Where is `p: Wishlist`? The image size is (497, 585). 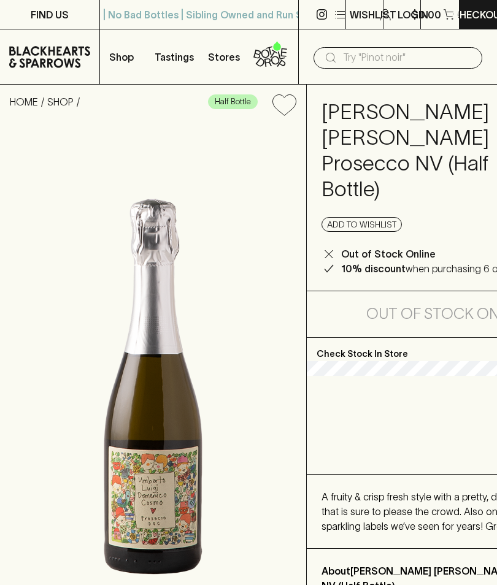 p: Wishlist is located at coordinates (373, 15).